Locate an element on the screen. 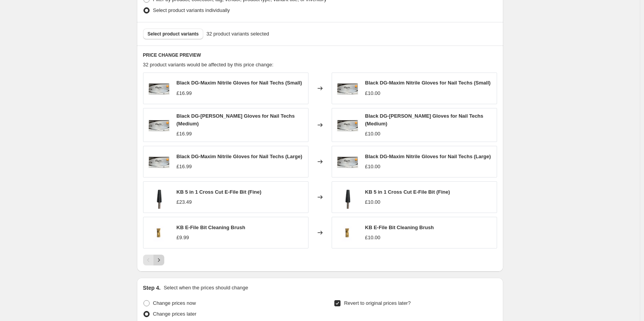  button: Next is located at coordinates (159, 260).